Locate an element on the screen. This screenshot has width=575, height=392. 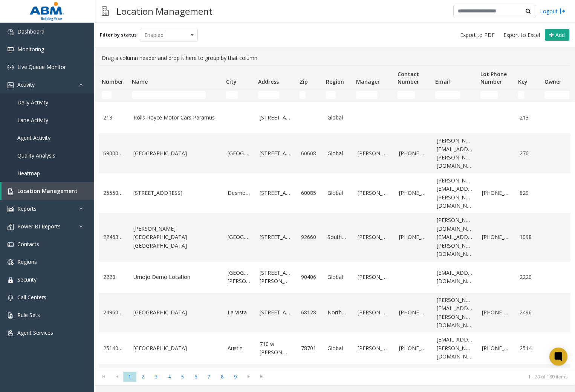
span: Zip is located at coordinates (304, 81).